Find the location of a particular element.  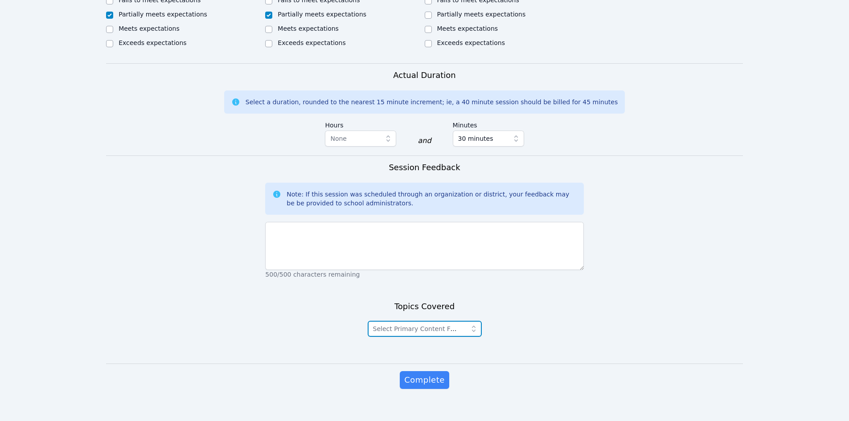

span: None is located at coordinates (338, 139).